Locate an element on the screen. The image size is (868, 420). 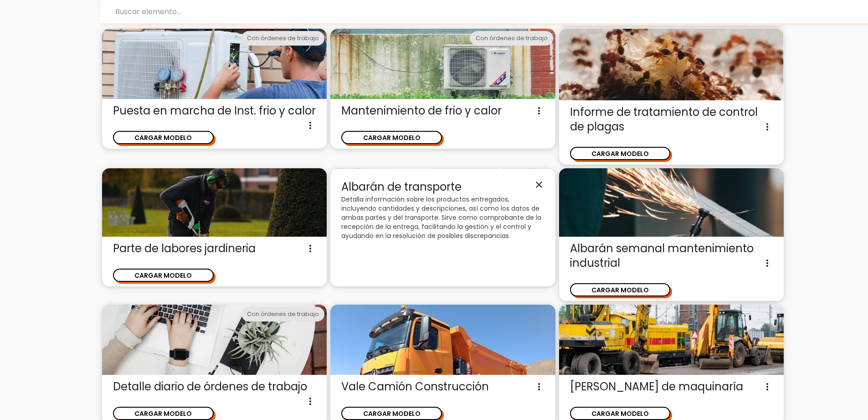
img: jardineria.jpg is located at coordinates (214, 202).